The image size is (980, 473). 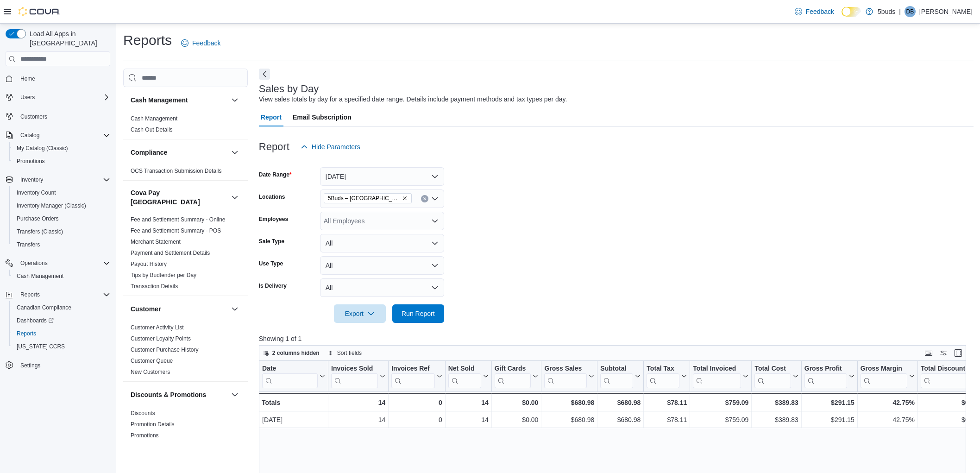 What do you see at coordinates (945, 376) in the screenshot?
I see `div: Total Discount` at bounding box center [945, 376].